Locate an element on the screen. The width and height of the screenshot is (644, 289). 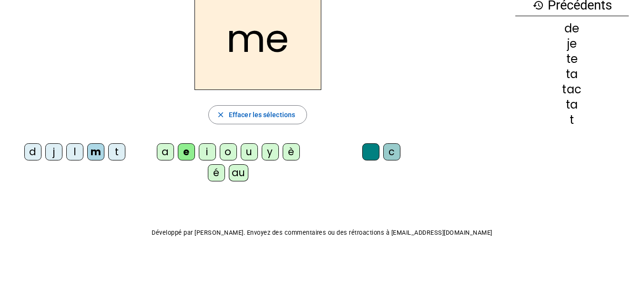
div: a is located at coordinates (165, 152).